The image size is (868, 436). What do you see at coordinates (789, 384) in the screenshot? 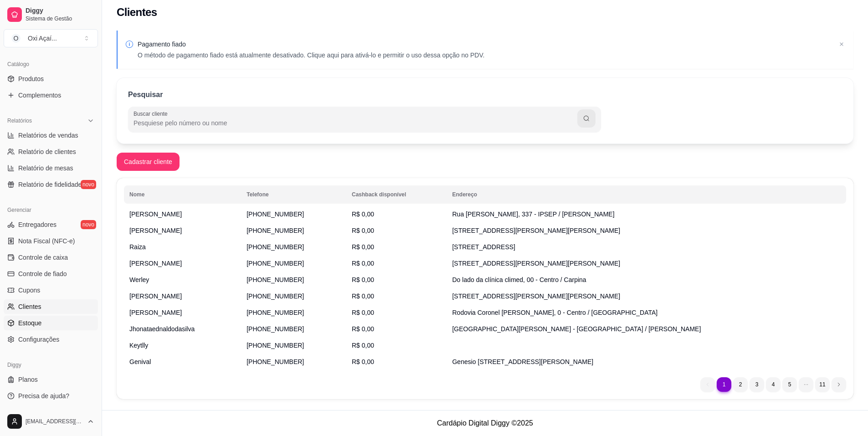
I see `li: pagination item 5` at bounding box center [789, 384].